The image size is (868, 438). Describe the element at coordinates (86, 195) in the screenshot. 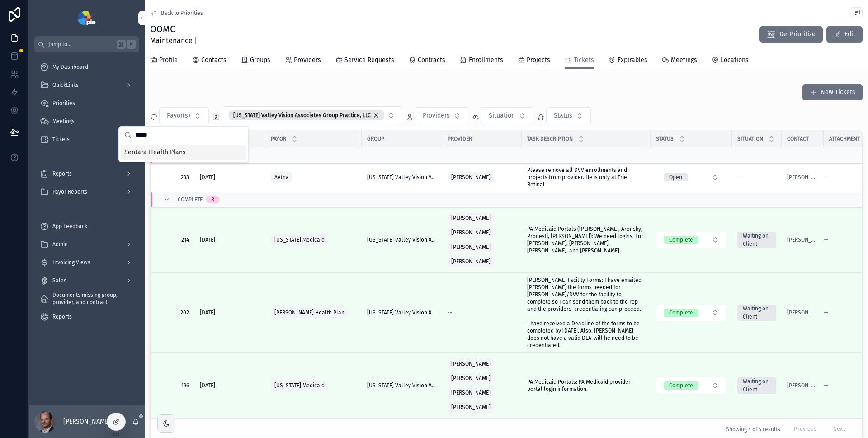

I see `div: scrollable content` at that location.